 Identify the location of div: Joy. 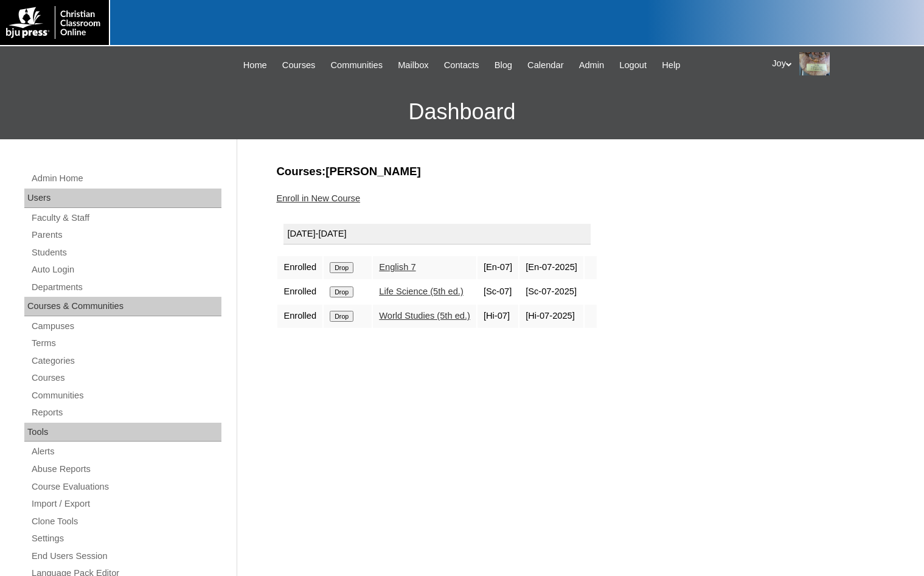
(842, 64).